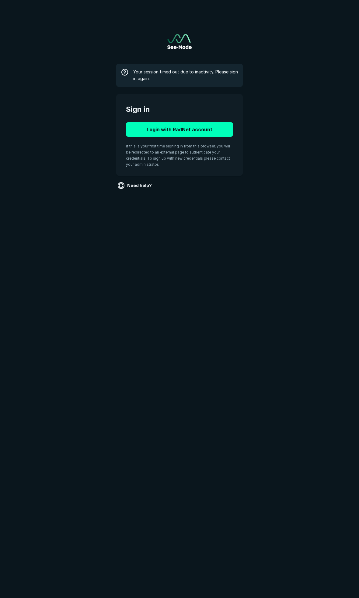  Describe the element at coordinates (180, 41) in the screenshot. I see `img: See-Mode Logo` at that location.